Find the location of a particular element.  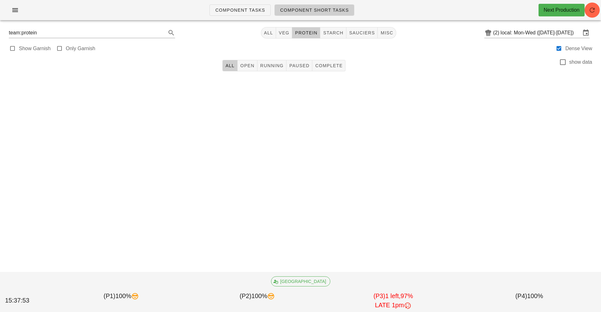

button: Complete is located at coordinates (329, 66).